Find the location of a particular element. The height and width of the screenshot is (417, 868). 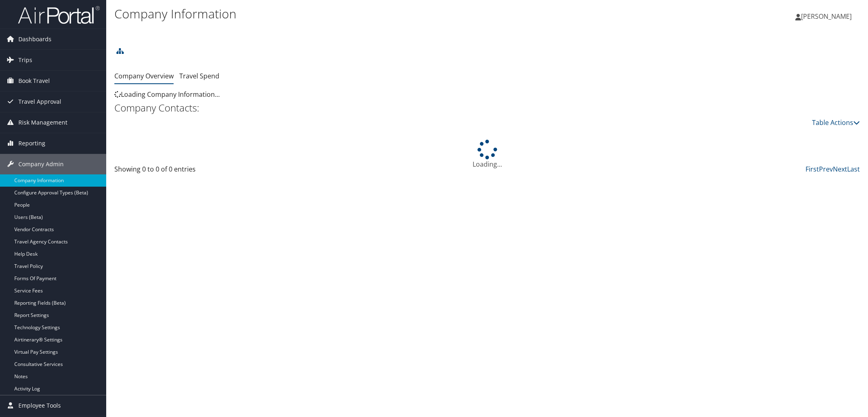

div: Showing 0 to 0 of 0 entries is located at coordinates (203, 171).